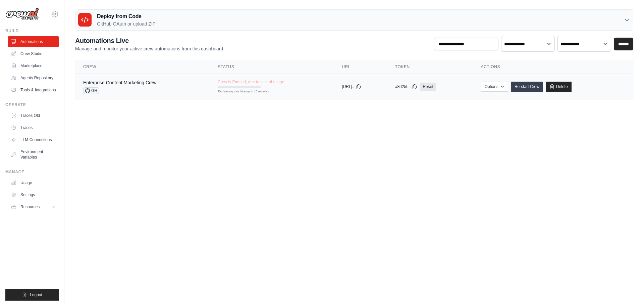 This screenshot has height=306, width=644. I want to click on a: Settings, so click(33, 194).